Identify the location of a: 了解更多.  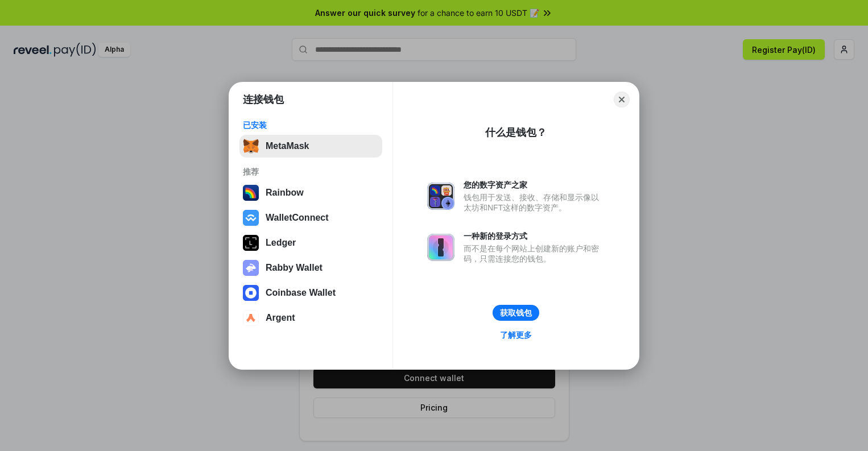
(516, 335).